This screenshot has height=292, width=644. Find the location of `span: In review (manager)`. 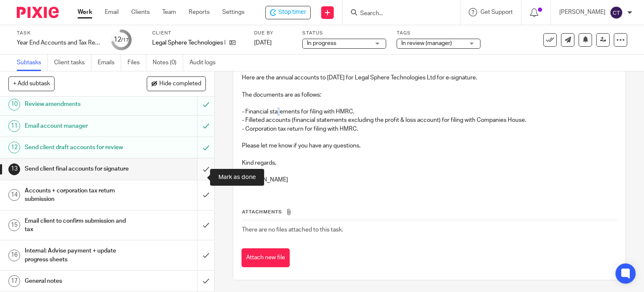

span: In review (manager) is located at coordinates (426, 43).